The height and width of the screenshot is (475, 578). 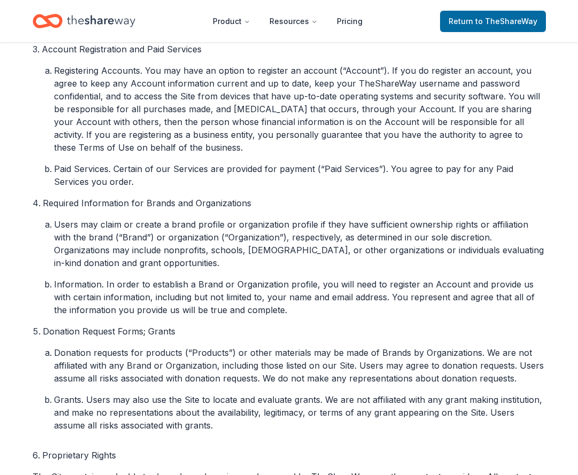 What do you see at coordinates (506, 21) in the screenshot?
I see `span: to TheShareWay` at bounding box center [506, 21].